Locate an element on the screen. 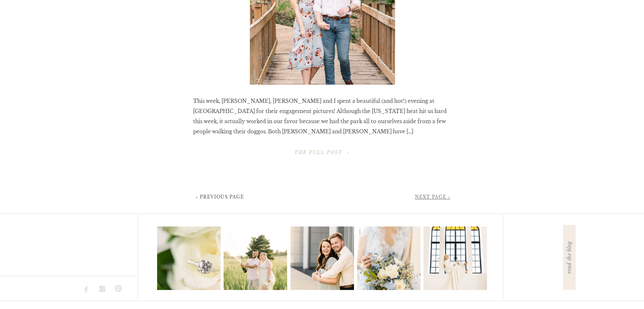 The width and height of the screenshot is (644, 309). h3: The Full Post » is located at coordinates (322, 155).